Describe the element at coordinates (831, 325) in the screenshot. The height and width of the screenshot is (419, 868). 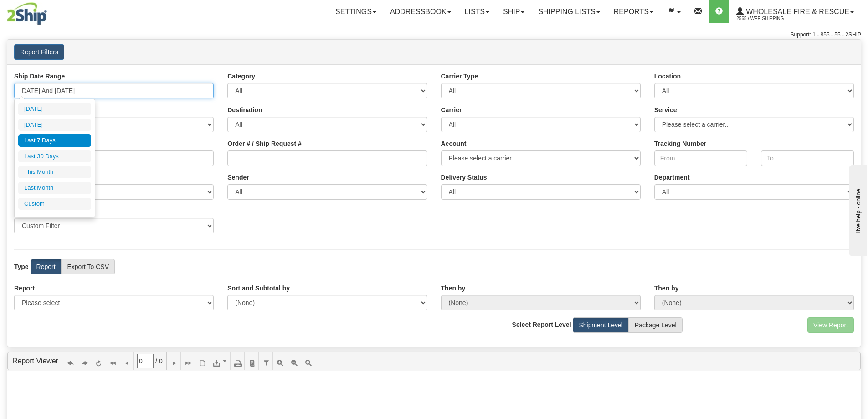
I see `button: View Report` at that location.